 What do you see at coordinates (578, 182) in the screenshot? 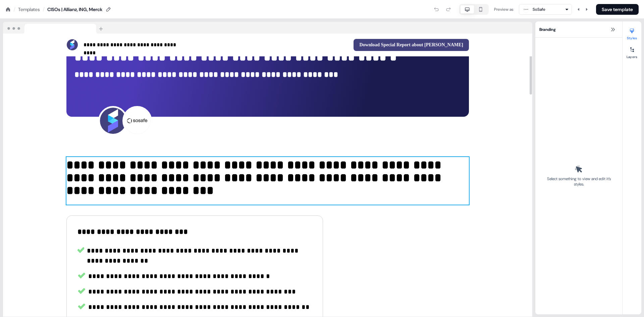
I see `div: Select something to view and edit it’s styles.` at bounding box center [578, 182].